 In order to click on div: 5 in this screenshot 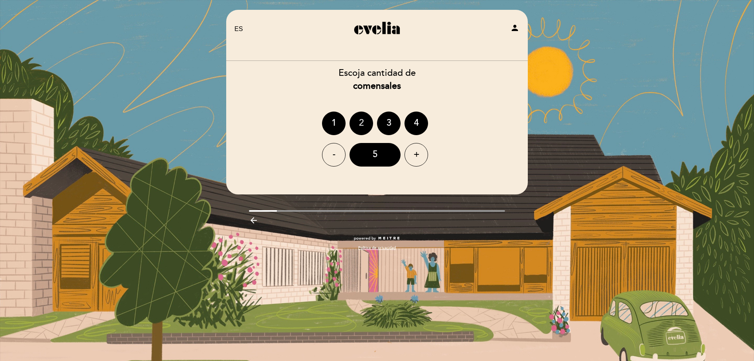, I will do `click(375, 155)`.